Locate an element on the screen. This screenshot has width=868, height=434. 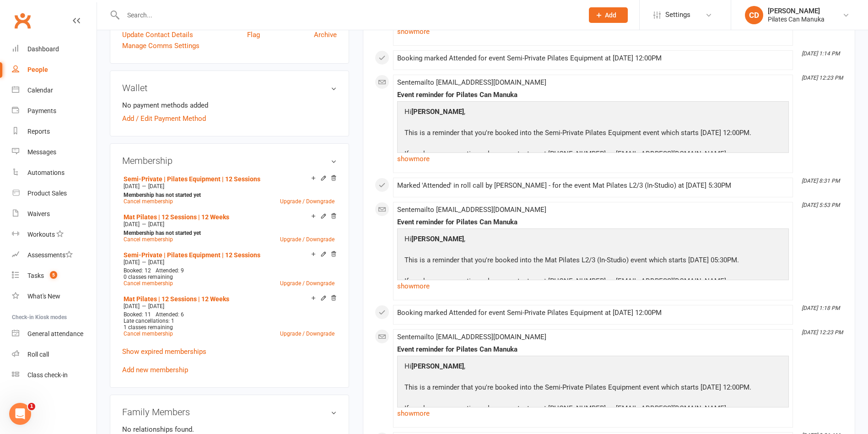
div: Roll call is located at coordinates (38, 354).